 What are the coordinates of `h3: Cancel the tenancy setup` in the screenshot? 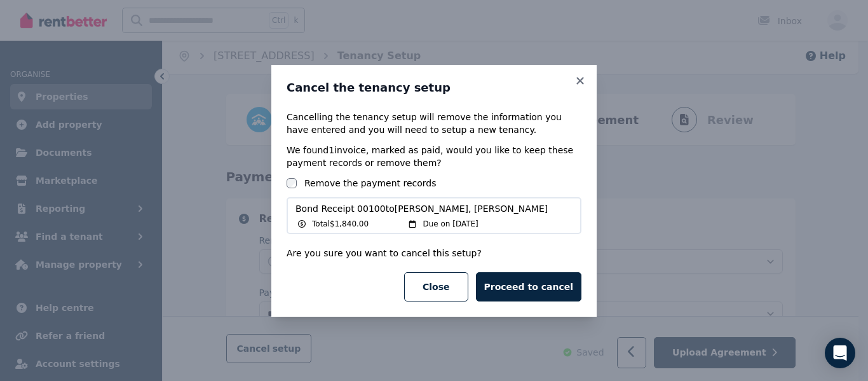 It's located at (434, 87).